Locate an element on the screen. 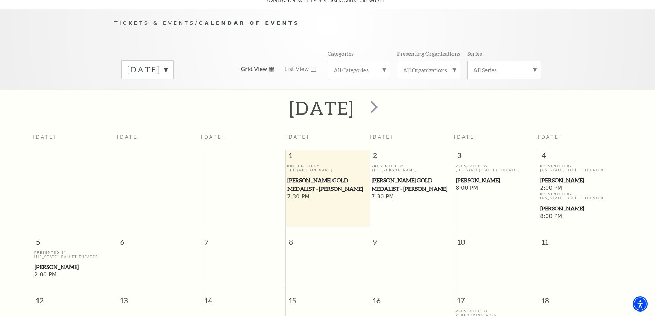 Image resolution: width=655 pixels, height=316 pixels. p: Categories is located at coordinates (341, 53).